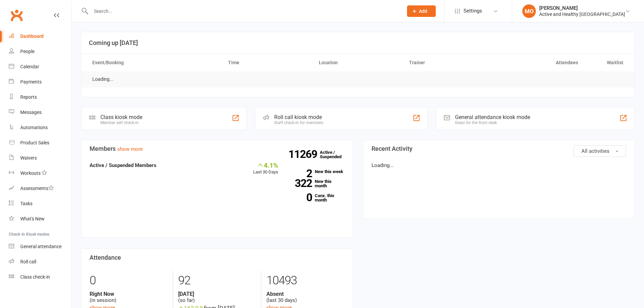 The image size is (644, 308). What do you see at coordinates (539, 63) in the screenshot?
I see `th: Attendees` at bounding box center [539, 63].